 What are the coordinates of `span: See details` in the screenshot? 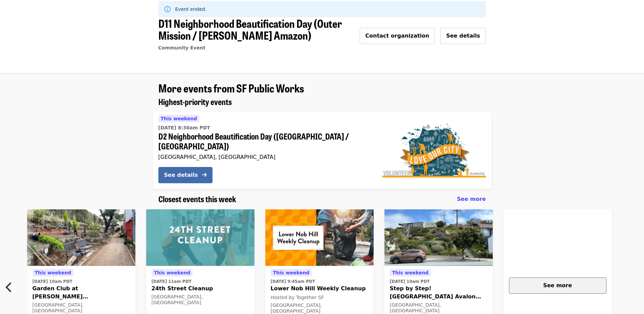 It's located at (463, 36).